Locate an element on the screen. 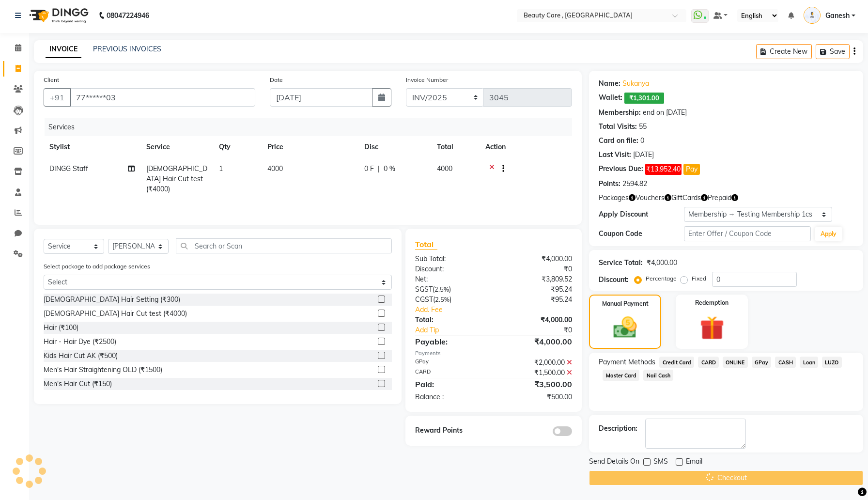 The height and width of the screenshot is (500, 868). span: Loan is located at coordinates (809, 361).